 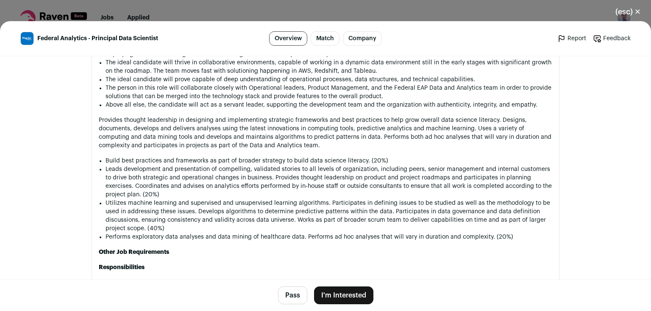 I want to click on a: Company, so click(x=362, y=39).